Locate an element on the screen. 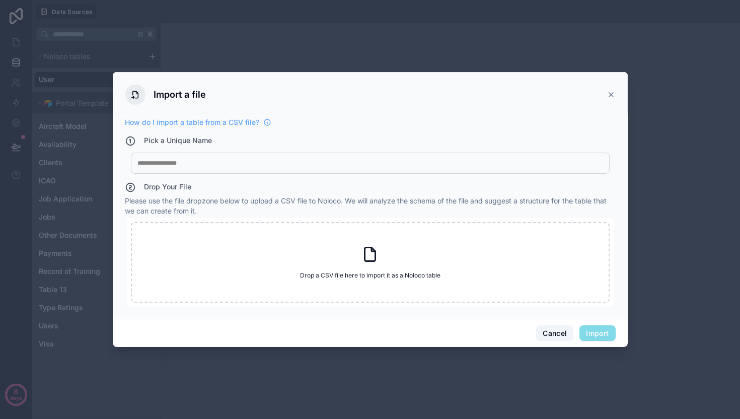 The image size is (740, 419). span: Drop a CSV file here to import it as a Noloco table is located at coordinates (370, 275).